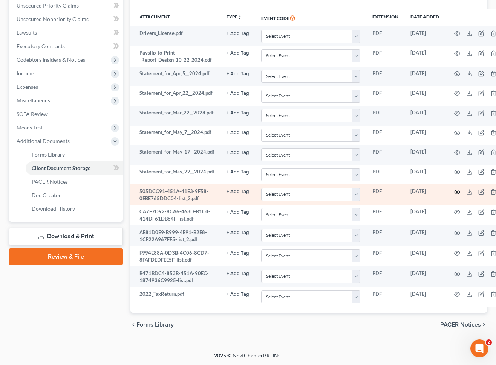  What do you see at coordinates (61, 168) in the screenshot?
I see `span: Client Document Storage` at bounding box center [61, 168].